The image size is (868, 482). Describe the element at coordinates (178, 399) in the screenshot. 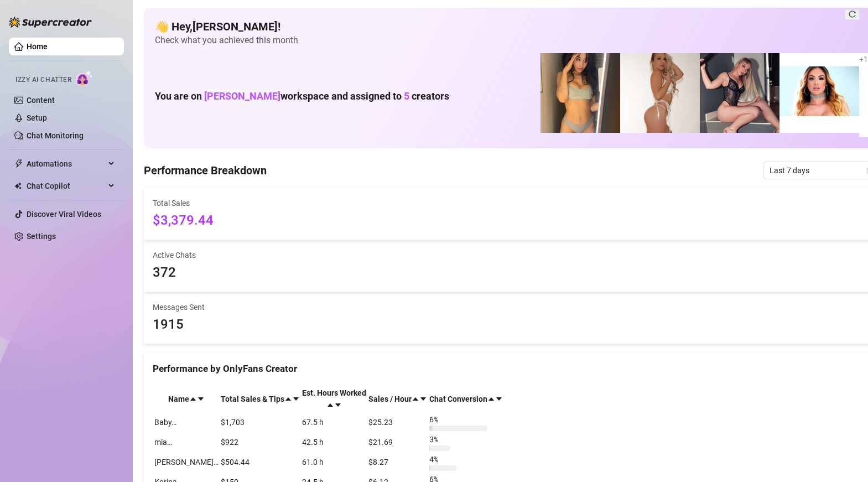

I see `span: Name` at that location.